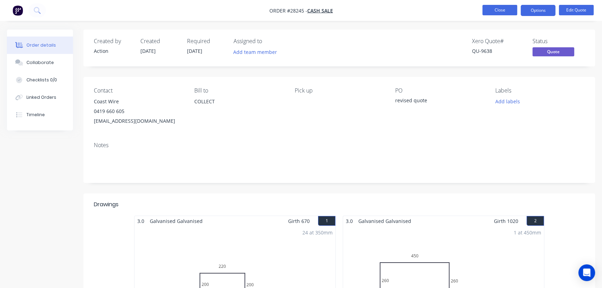  What do you see at coordinates (42, 80) in the screenshot?
I see `div: Checklists 0/0` at bounding box center [42, 80].